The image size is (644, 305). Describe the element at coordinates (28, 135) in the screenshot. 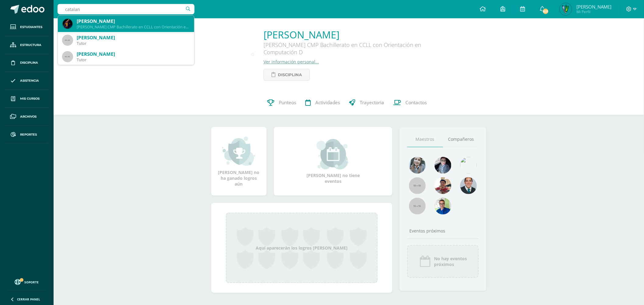

I see `span: Reportes` at that location.